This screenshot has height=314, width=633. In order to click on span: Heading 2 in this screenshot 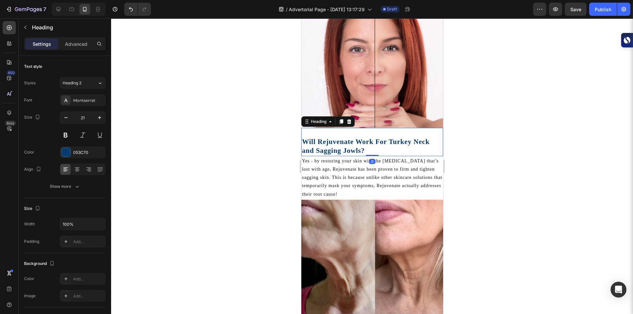, I will do `click(72, 83)`.